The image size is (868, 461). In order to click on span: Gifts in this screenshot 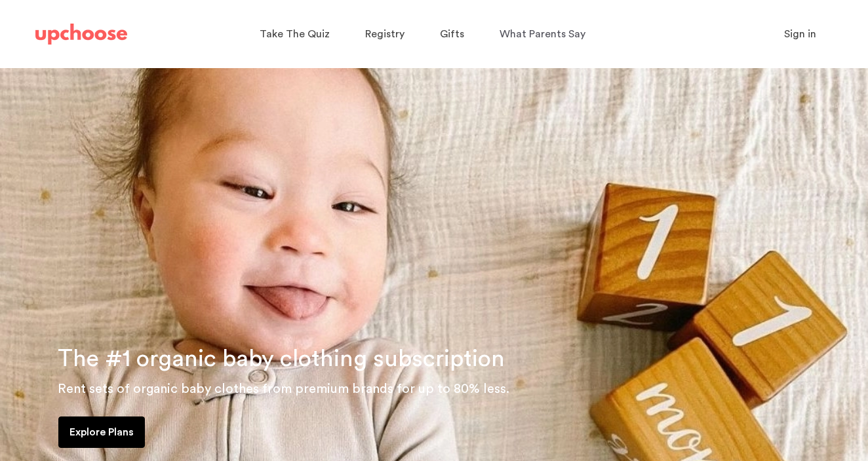, I will do `click(451, 34)`.